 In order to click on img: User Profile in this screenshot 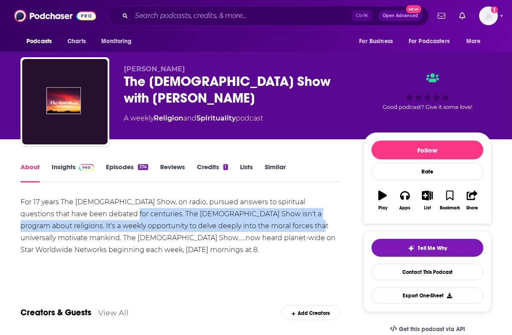, I will do `click(489, 16)`.